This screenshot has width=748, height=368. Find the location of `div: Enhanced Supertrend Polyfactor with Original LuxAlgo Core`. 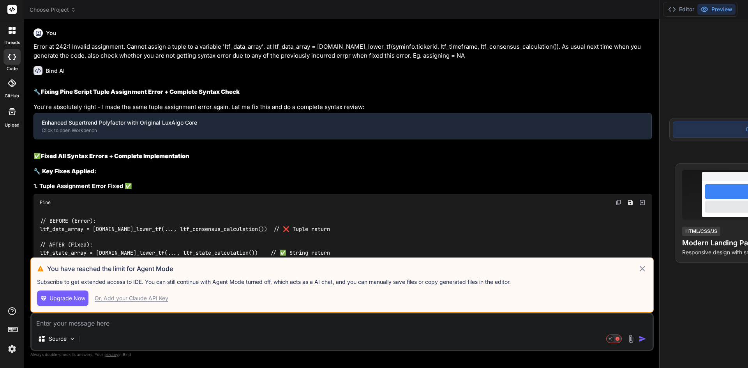

div: Enhanced Supertrend Polyfactor with Original LuxAlgo Core is located at coordinates (342, 123).